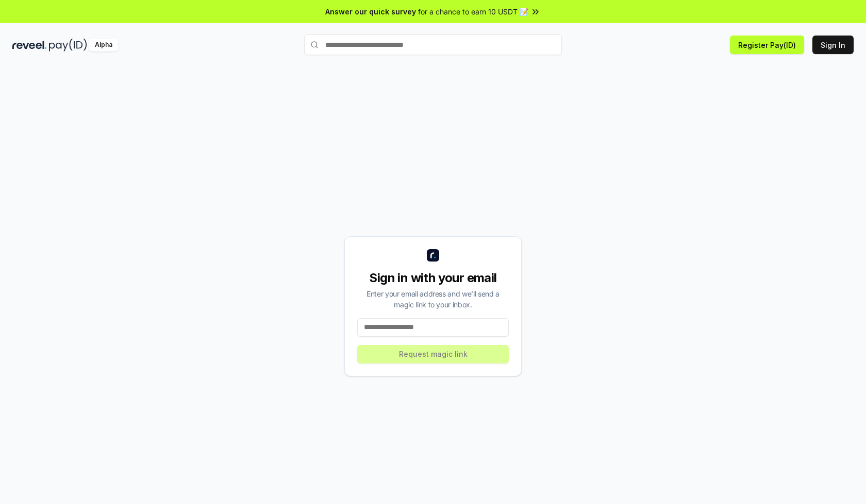  I want to click on div: Sign in with your email, so click(433, 278).